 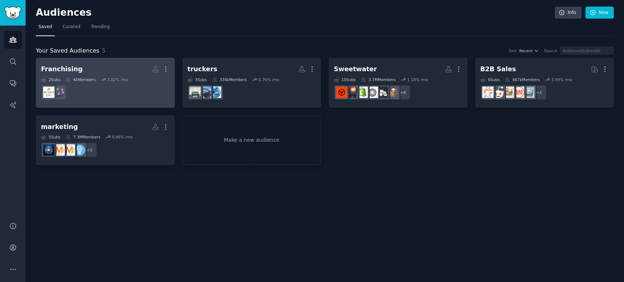 What do you see at coordinates (522, 80) in the screenshot?
I see `div: 667k Members` at bounding box center [522, 80].